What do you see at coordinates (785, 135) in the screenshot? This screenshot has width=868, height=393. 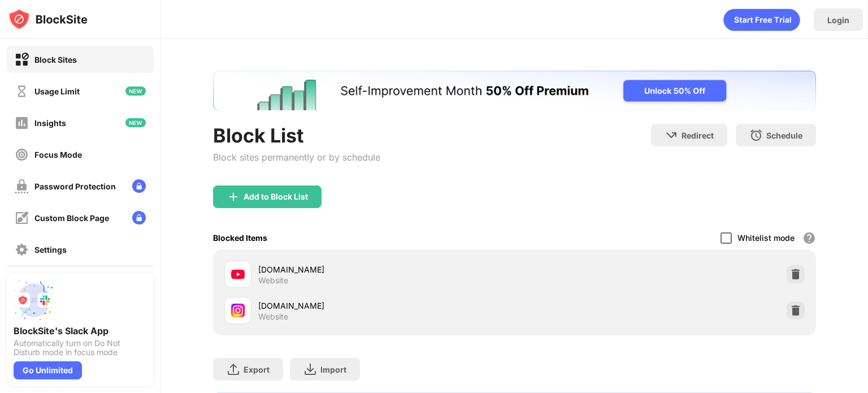 I see `div: Schedule` at bounding box center [785, 135].